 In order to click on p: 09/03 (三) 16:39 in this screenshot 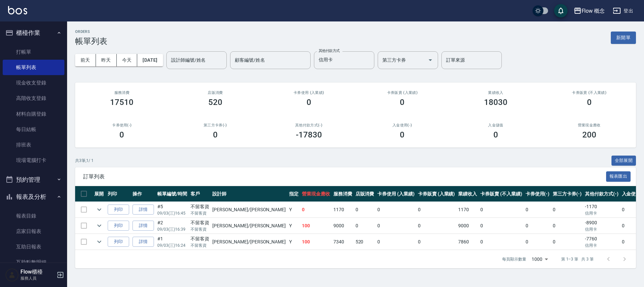, I will do `click(172, 229)`.